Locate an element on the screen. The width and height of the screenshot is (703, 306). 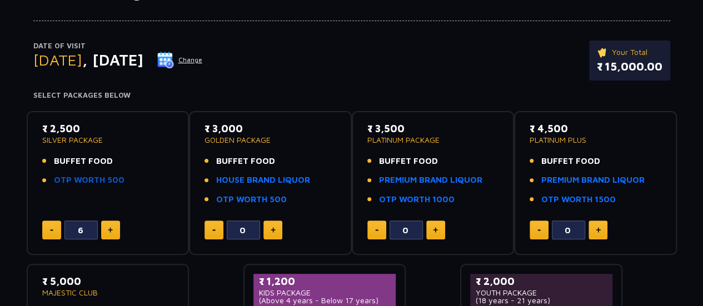
a: OTP WORTH 1000 is located at coordinates (417, 200).